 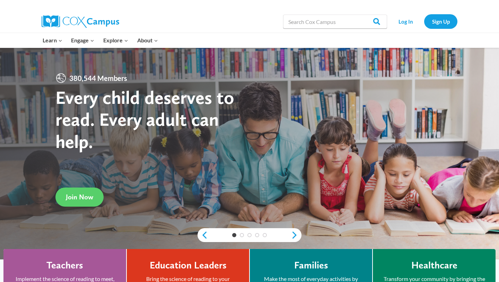 I want to click on img: Cox Campus, so click(x=80, y=21).